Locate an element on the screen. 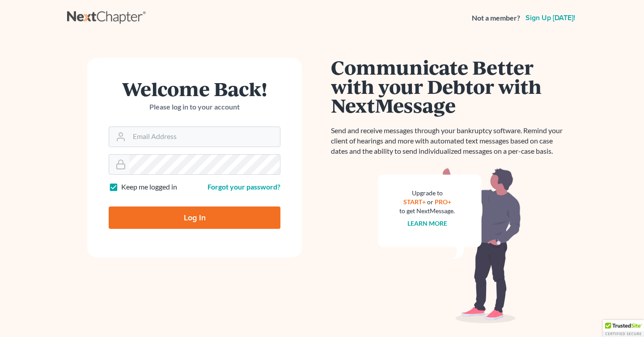 The width and height of the screenshot is (644, 337). a: Forgot your password? is located at coordinates (244, 186).